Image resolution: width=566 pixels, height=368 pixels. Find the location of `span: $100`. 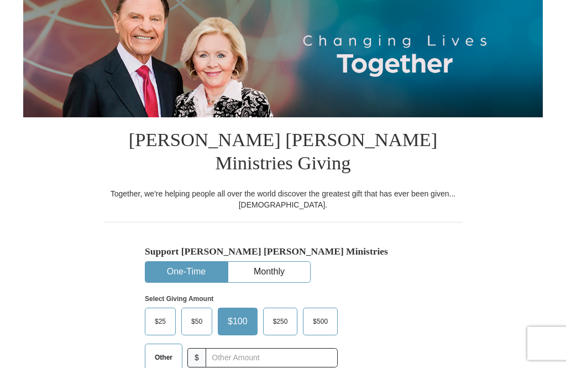

span: $100 is located at coordinates (238, 322).